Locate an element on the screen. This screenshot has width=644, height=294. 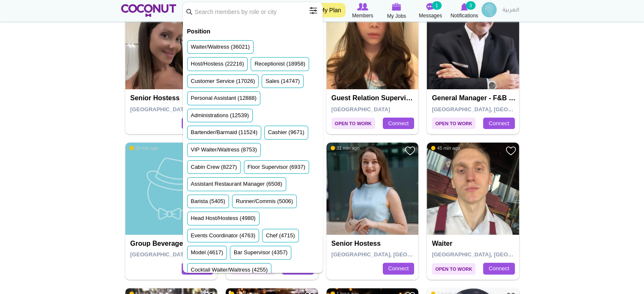
label: VIP Waiter/Waitress (8753) is located at coordinates (224, 150).